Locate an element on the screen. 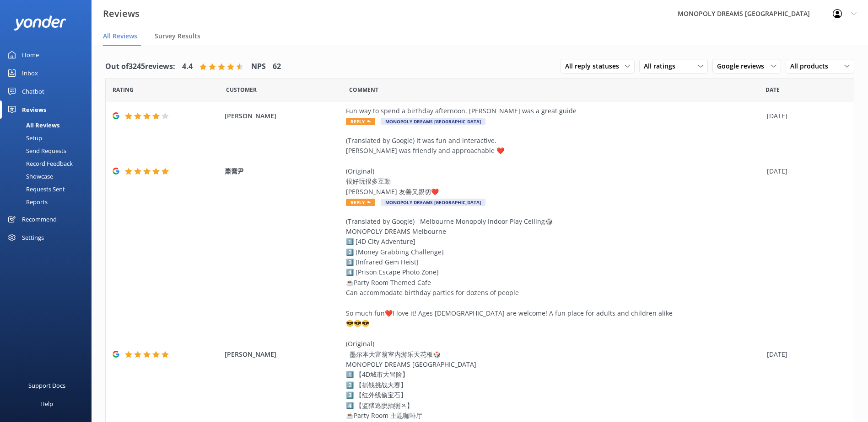 This screenshot has height=422, width=868. div: Reviews is located at coordinates (34, 110).